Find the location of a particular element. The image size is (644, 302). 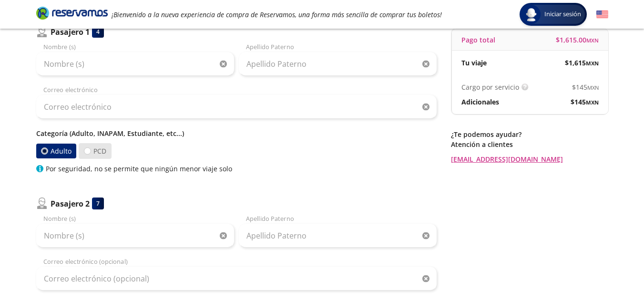

a: Brand Logo is located at coordinates (72, 14).